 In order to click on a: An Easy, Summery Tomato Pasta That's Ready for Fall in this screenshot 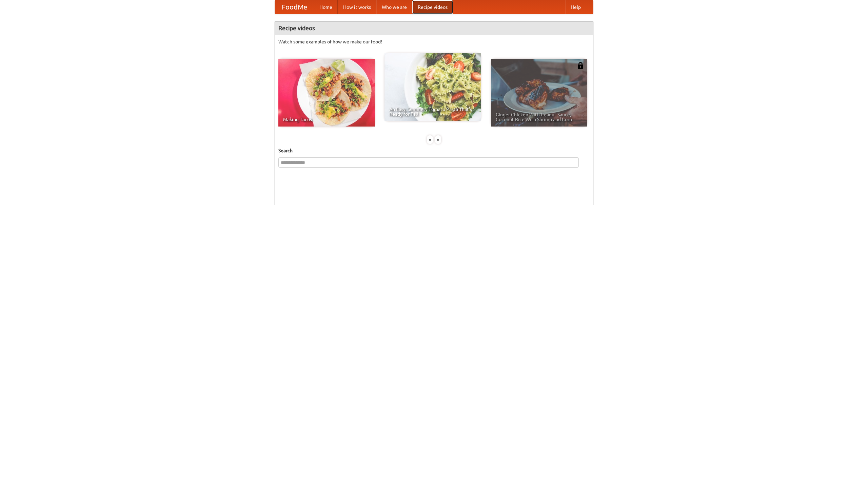, I will do `click(433, 87)`.